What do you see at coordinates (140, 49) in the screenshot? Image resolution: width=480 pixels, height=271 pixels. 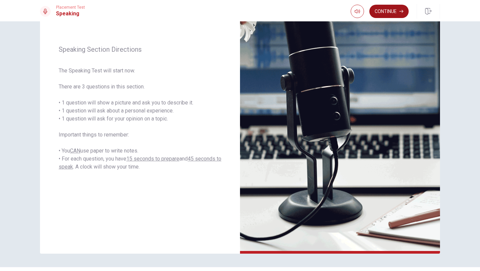 I see `span: Speaking Section Directions` at bounding box center [140, 49].